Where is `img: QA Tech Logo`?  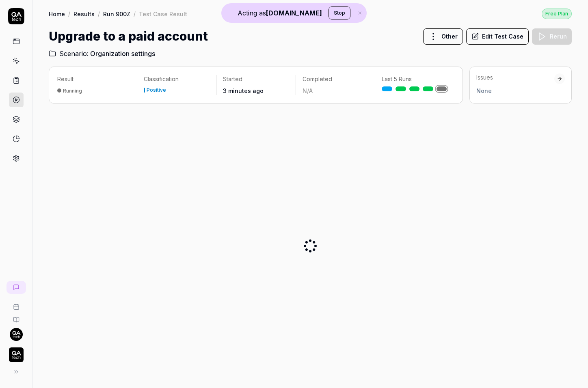
img: QA Tech Logo is located at coordinates (16, 355).